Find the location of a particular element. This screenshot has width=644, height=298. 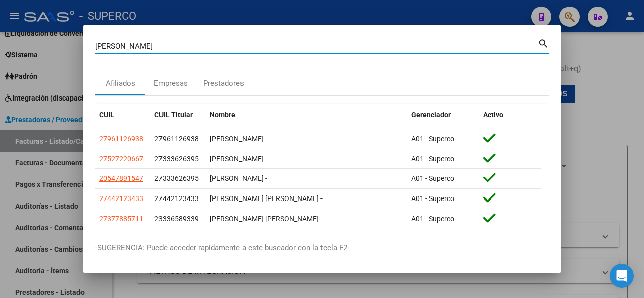

span: Nombre is located at coordinates (223, 115).